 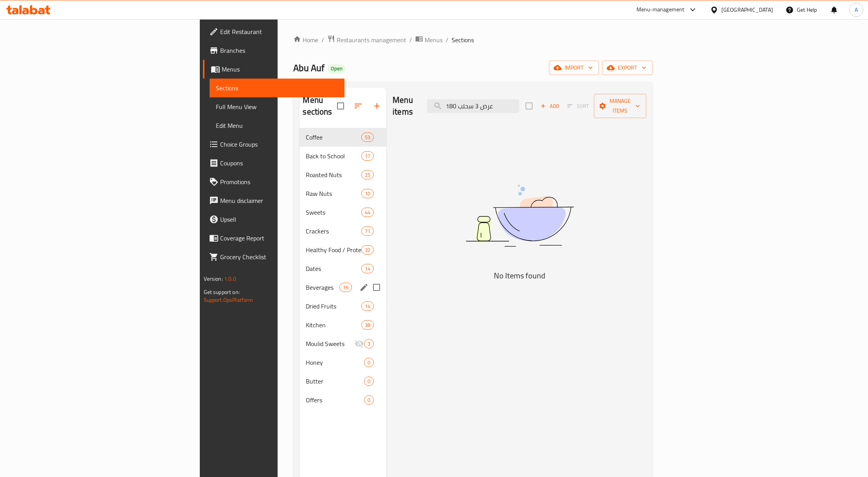 I want to click on a: Branches, so click(x=274, y=50).